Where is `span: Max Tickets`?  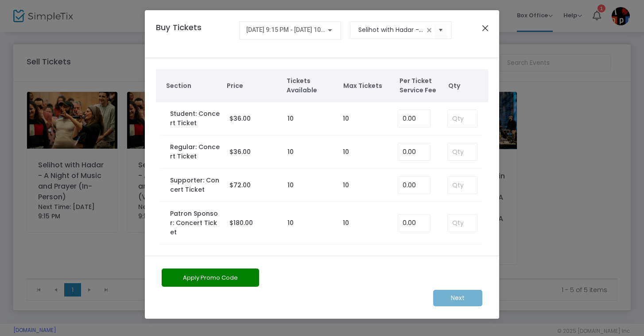 span: Max Tickets is located at coordinates (367, 86).